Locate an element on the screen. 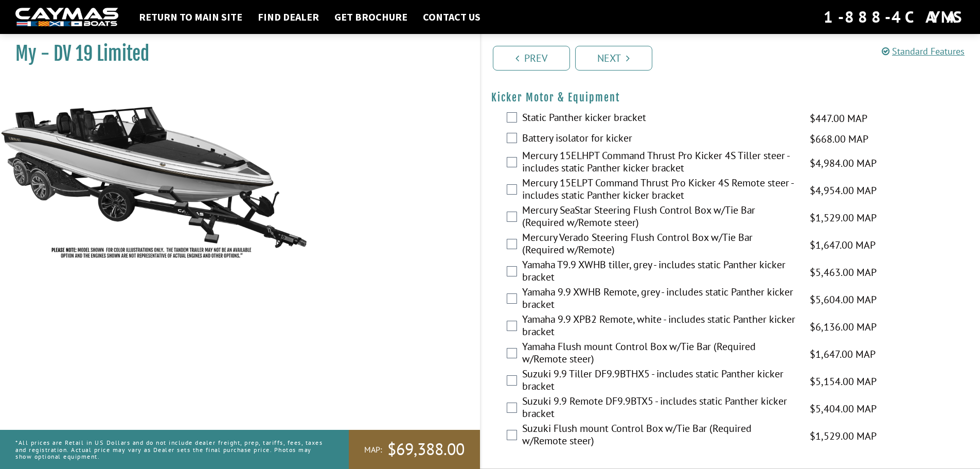  label: Suzuki 9.9 Remote DF9.9BTX5 - includes static Panther kicker bracket is located at coordinates (660, 408).